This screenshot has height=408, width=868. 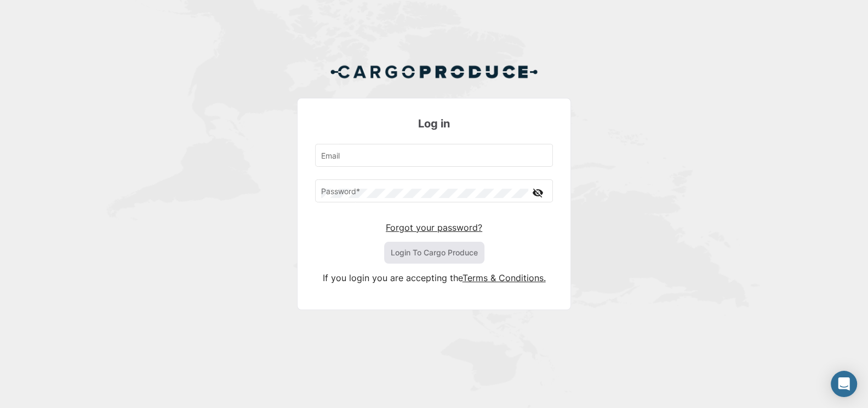 I want to click on mat-icon: visibility_off, so click(x=537, y=193).